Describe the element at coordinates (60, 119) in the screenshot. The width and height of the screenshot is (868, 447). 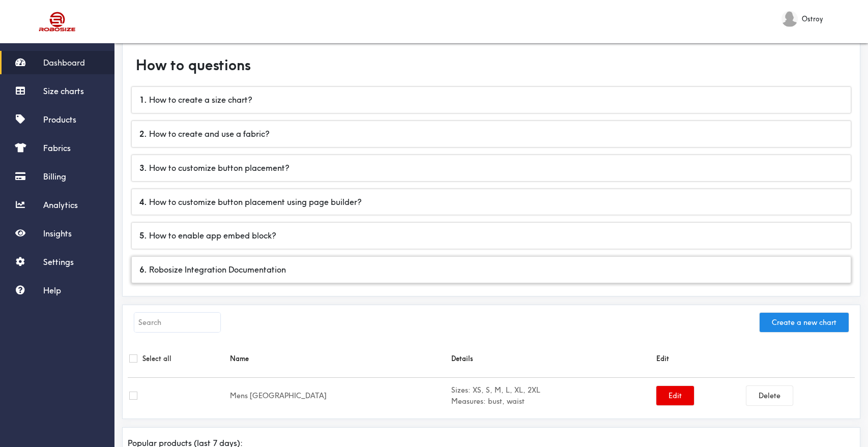
I see `span: Products` at that location.